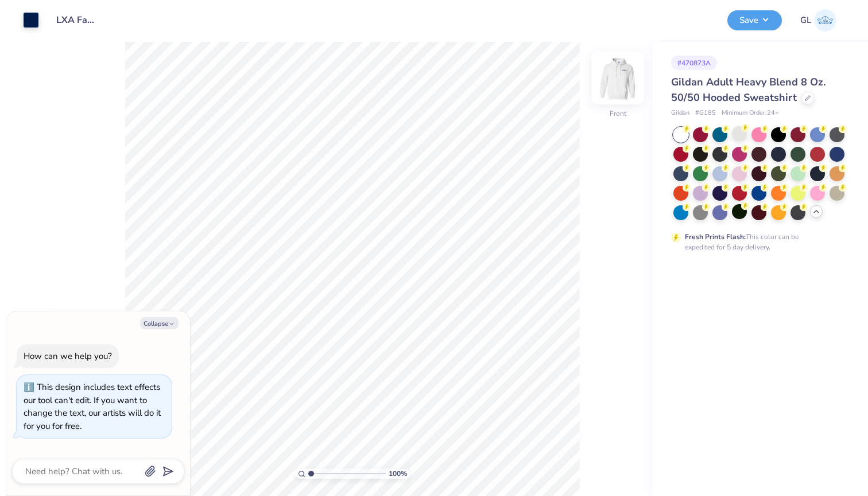  I want to click on div: # 470873A, so click(694, 63).